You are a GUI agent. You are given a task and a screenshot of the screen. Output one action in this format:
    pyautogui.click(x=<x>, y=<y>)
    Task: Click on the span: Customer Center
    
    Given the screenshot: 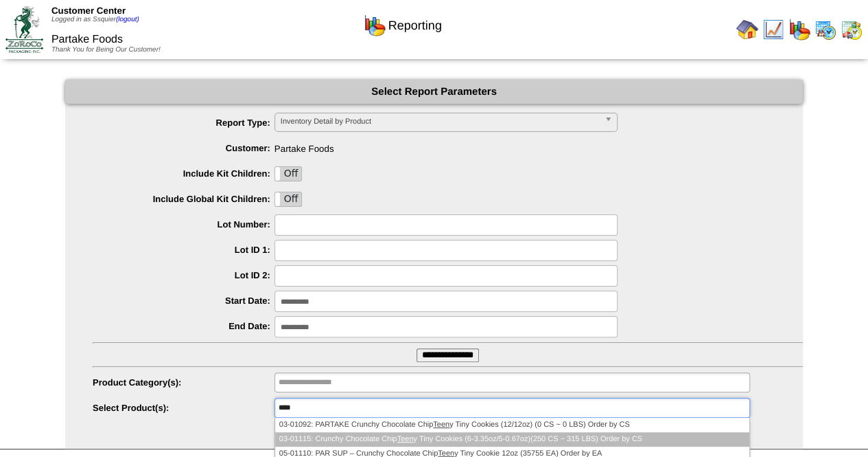 What is the action you would take?
    pyautogui.click(x=88, y=10)
    